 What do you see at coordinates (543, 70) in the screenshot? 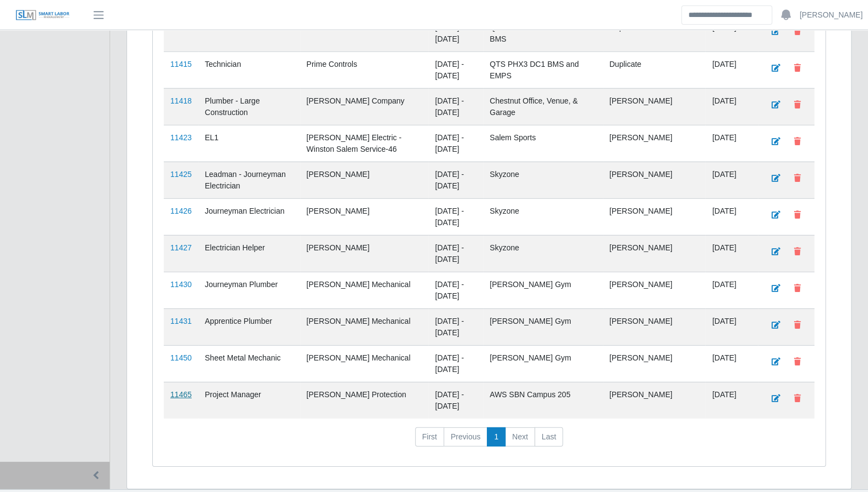
I see `td: QTS PHX3 DC1 BMS and EMPS` at bounding box center [543, 70].